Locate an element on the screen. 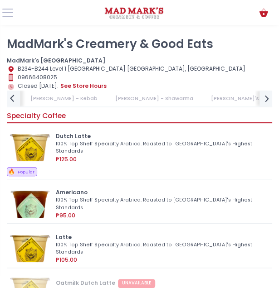  button: see store hours is located at coordinates (83, 86).